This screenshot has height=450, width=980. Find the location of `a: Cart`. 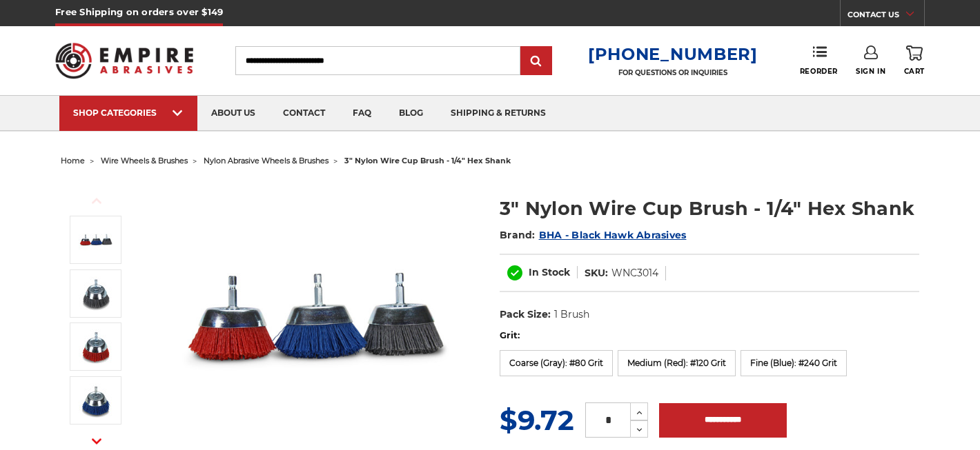

a: Cart is located at coordinates (914, 60).